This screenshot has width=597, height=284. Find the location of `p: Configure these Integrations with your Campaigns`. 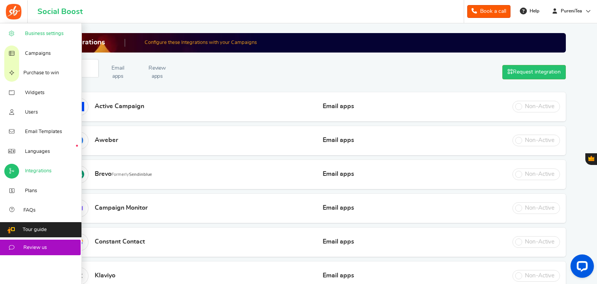

p: Configure these Integrations with your Campaigns is located at coordinates (201, 43).